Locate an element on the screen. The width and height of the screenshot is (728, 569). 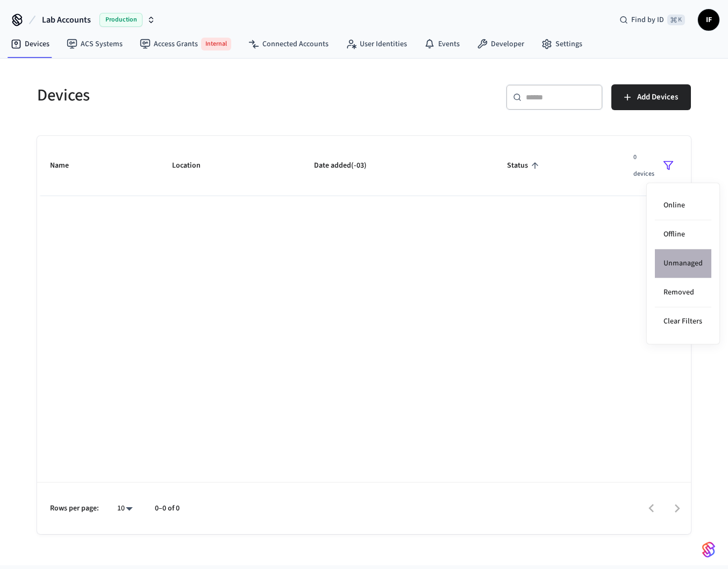
img: SeamLogoGradient.69752ec5.svg is located at coordinates (708, 550).